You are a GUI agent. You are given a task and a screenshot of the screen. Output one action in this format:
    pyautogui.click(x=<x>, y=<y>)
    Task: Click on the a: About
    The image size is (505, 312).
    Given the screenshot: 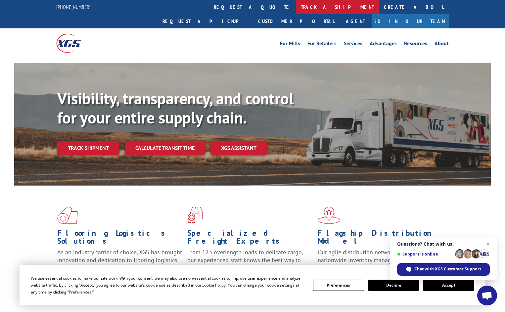 What is the action you would take?
    pyautogui.click(x=441, y=45)
    